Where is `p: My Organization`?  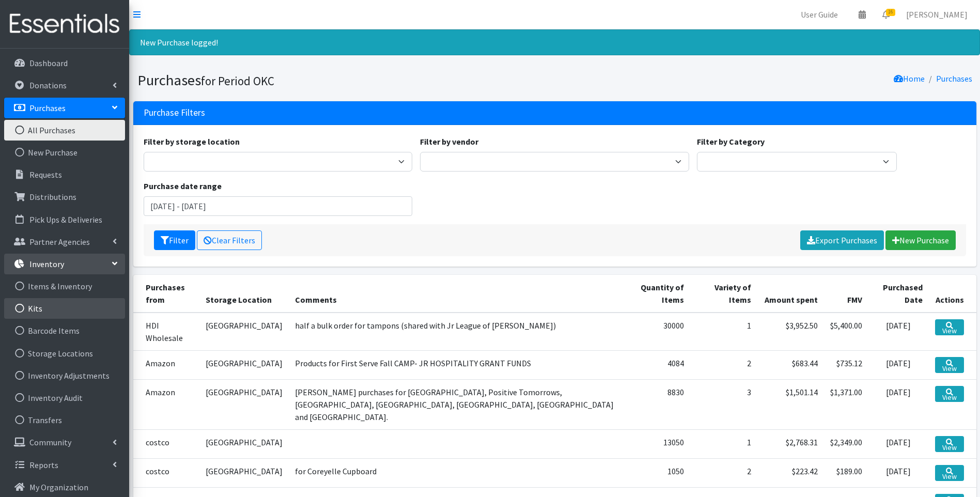
p: My Organization is located at coordinates (59, 487).